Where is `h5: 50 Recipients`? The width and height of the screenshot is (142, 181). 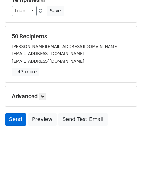
h5: 50 Recipients is located at coordinates (71, 36).